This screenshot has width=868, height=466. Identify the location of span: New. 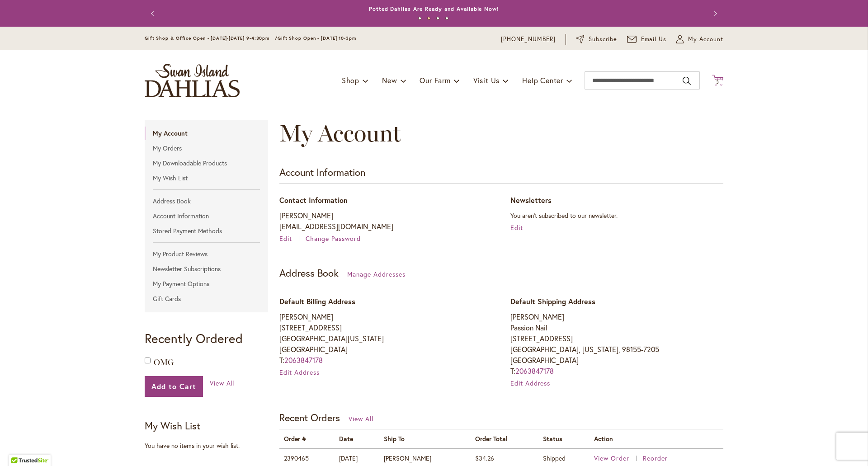
(389, 80).